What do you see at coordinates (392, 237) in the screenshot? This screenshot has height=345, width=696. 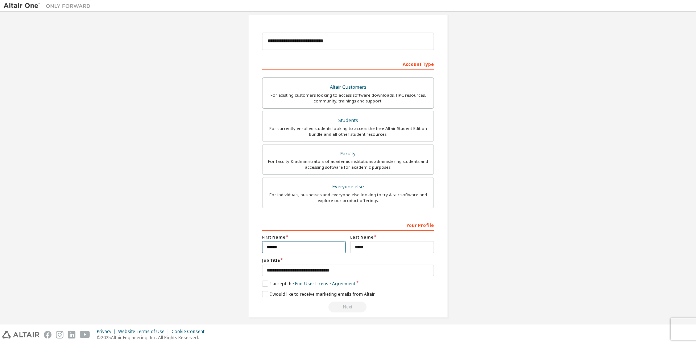 I see `label: Last Name` at bounding box center [392, 237].